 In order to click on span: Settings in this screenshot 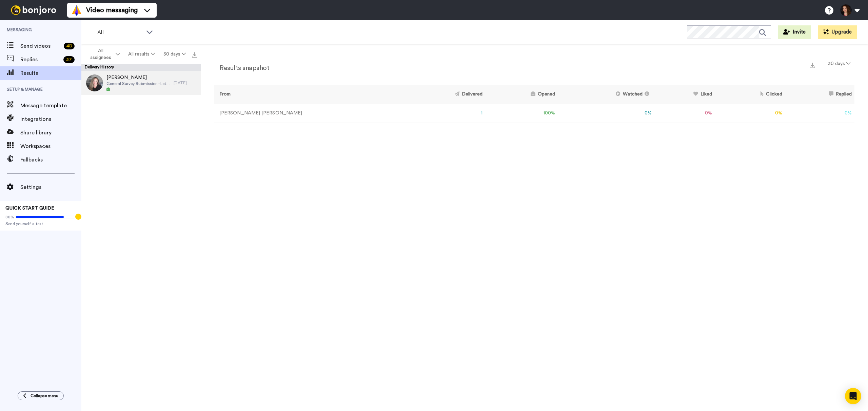, I will do `click(51, 187)`.